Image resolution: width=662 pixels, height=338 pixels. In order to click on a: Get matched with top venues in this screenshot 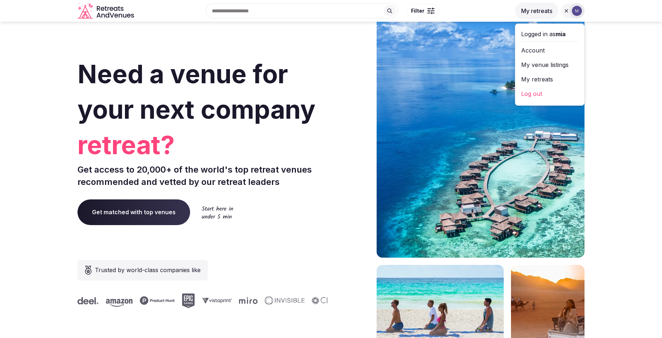, I will do `click(134, 212)`.